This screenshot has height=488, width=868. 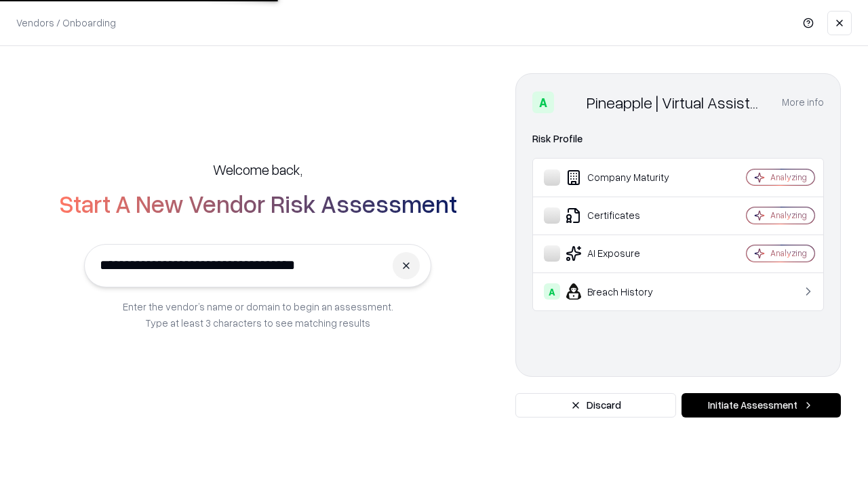 I want to click on div: Breach History, so click(x=625, y=292).